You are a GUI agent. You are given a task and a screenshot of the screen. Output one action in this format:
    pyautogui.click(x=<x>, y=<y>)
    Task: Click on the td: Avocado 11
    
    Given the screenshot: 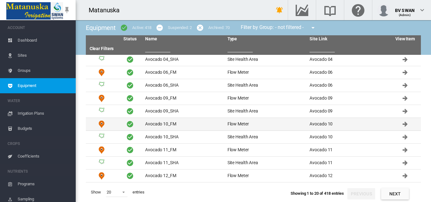 What is the action you would take?
    pyautogui.click(x=348, y=163)
    